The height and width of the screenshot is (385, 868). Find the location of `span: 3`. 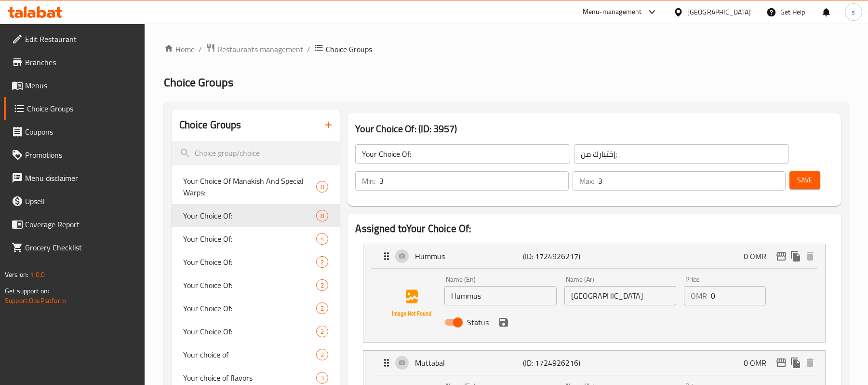

span: 3 is located at coordinates (322, 378).